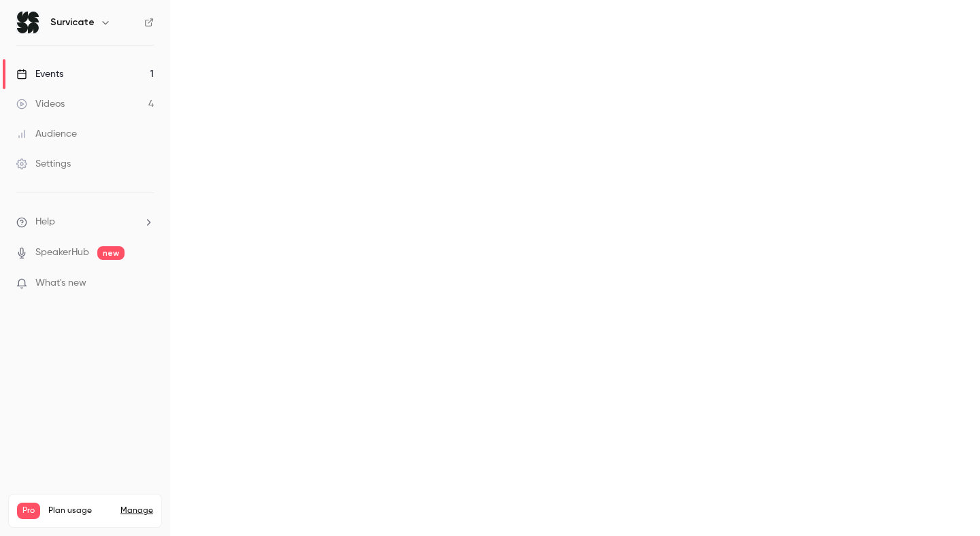 Image resolution: width=980 pixels, height=536 pixels. I want to click on a: Manage, so click(137, 510).